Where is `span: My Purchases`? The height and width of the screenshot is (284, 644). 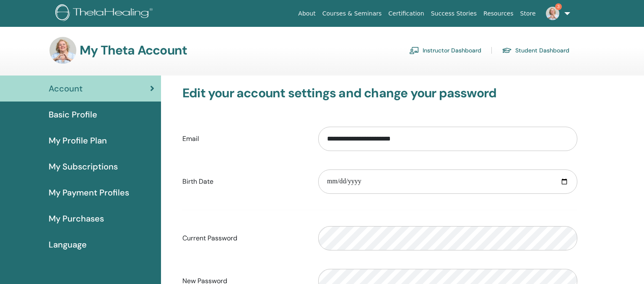
span: My Purchases is located at coordinates (76, 218).